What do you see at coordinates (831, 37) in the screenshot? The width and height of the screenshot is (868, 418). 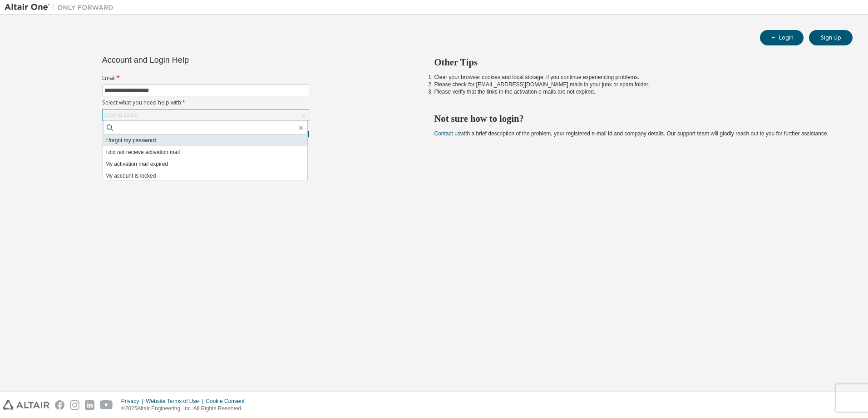 I see `button: Sign Up` at bounding box center [831, 37].